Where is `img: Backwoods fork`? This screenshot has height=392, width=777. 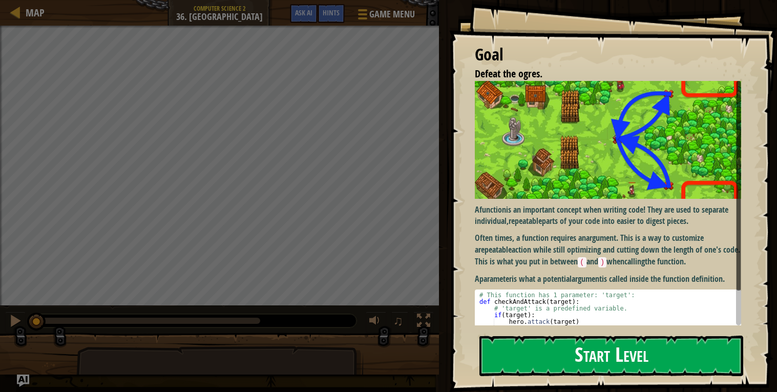 img: Backwoods fork is located at coordinates (608, 139).